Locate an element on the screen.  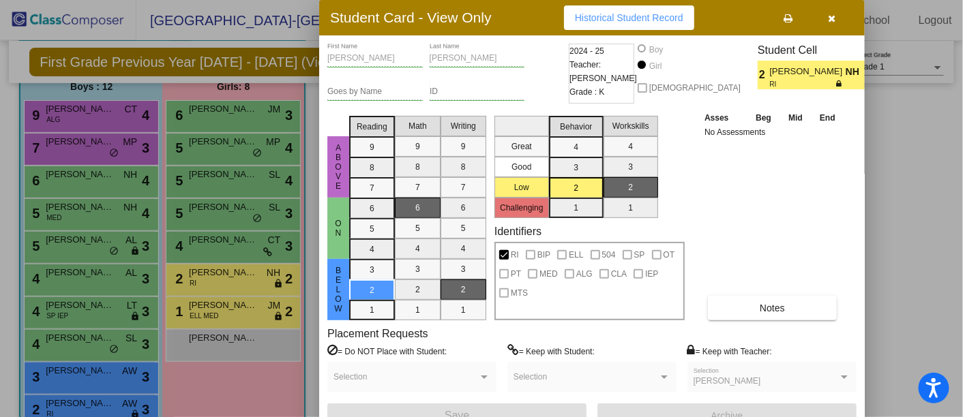
span: MED is located at coordinates (548, 274).